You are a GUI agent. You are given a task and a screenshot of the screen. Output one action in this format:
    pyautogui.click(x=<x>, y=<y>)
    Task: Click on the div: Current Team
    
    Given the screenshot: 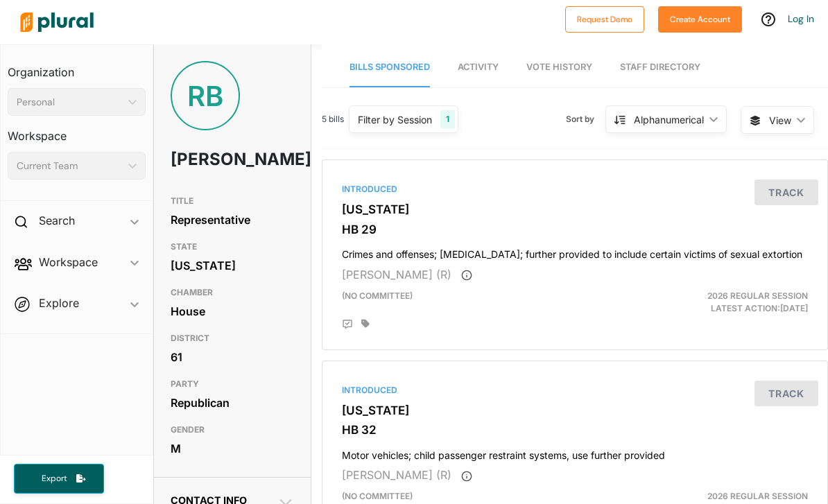 What is the action you would take?
    pyautogui.click(x=69, y=166)
    